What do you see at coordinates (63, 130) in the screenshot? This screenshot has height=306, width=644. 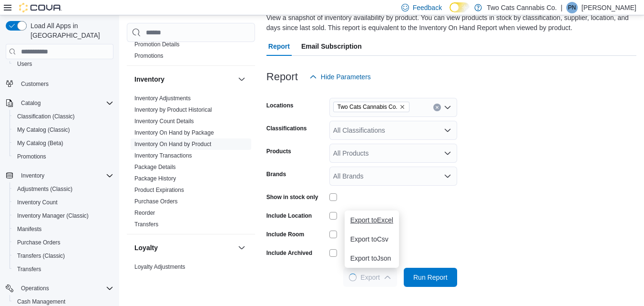 I see `button: My Catalog (Classic)` at bounding box center [63, 130].